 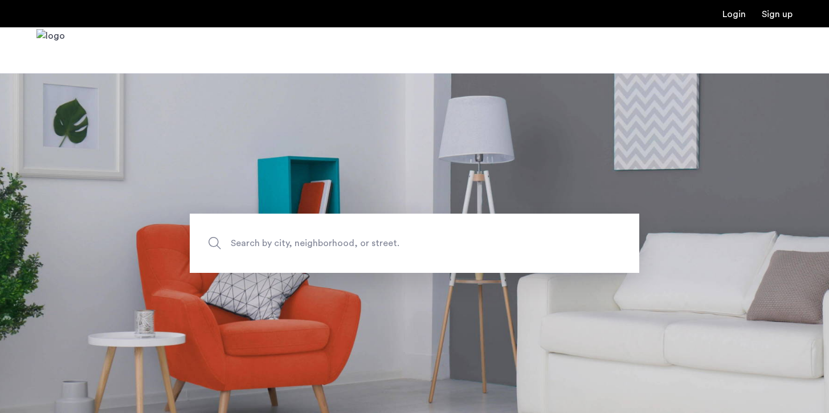 What do you see at coordinates (51, 50) in the screenshot?
I see `img: logo` at bounding box center [51, 50].